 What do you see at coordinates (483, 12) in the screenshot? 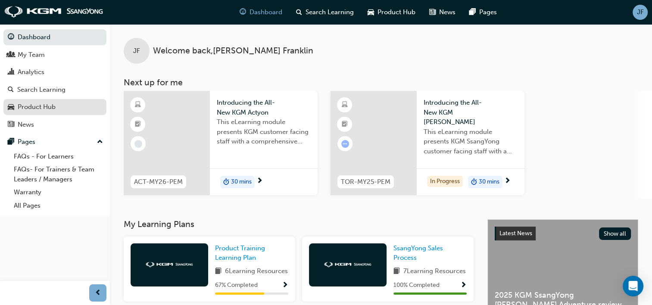
I see `a: pages-iconPages` at bounding box center [483, 12].